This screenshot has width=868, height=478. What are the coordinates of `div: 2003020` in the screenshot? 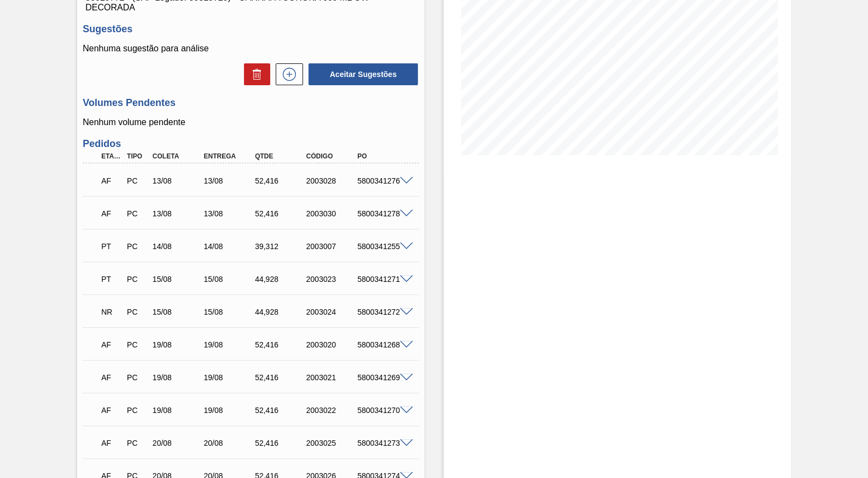 It's located at (331, 345).